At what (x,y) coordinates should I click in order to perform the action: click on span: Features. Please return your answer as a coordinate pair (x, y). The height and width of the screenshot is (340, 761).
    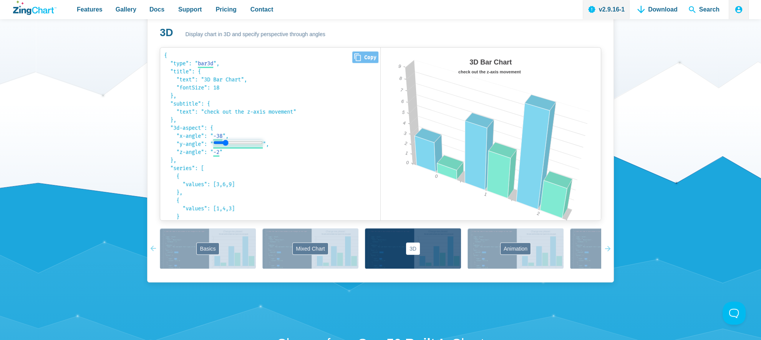
    Looking at the image, I should click on (90, 9).